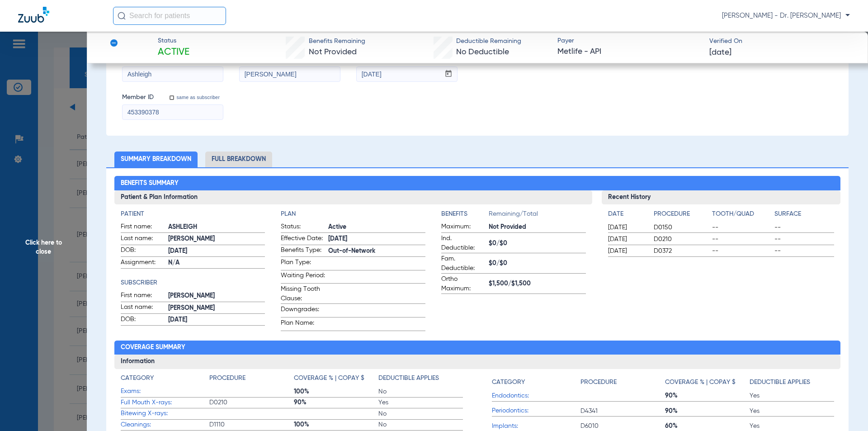  What do you see at coordinates (804, 216) in the screenshot?
I see `app-breakdown-title: Surface` at bounding box center [804, 216].